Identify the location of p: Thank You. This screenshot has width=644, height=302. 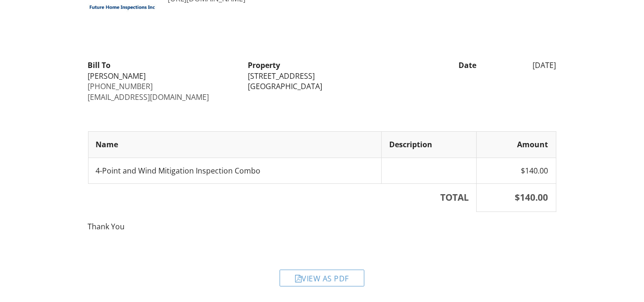
(322, 226).